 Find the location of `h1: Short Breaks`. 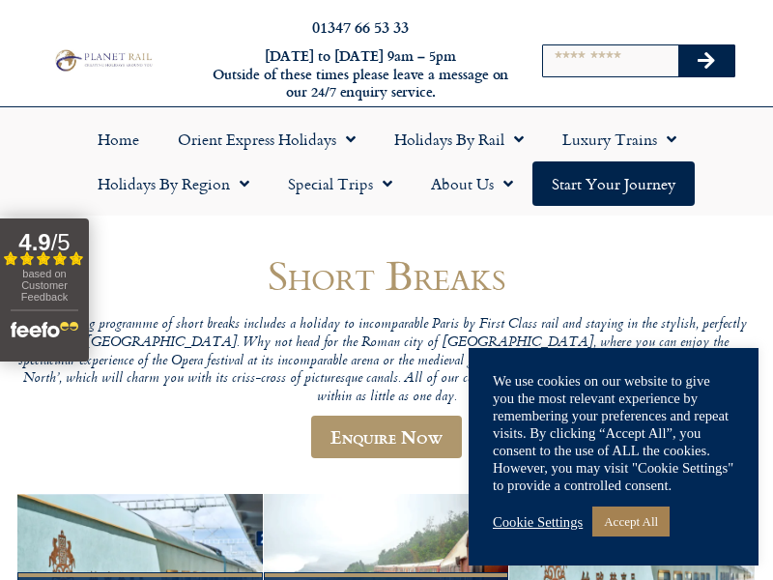

h1: Short Breaks is located at coordinates (387, 275).